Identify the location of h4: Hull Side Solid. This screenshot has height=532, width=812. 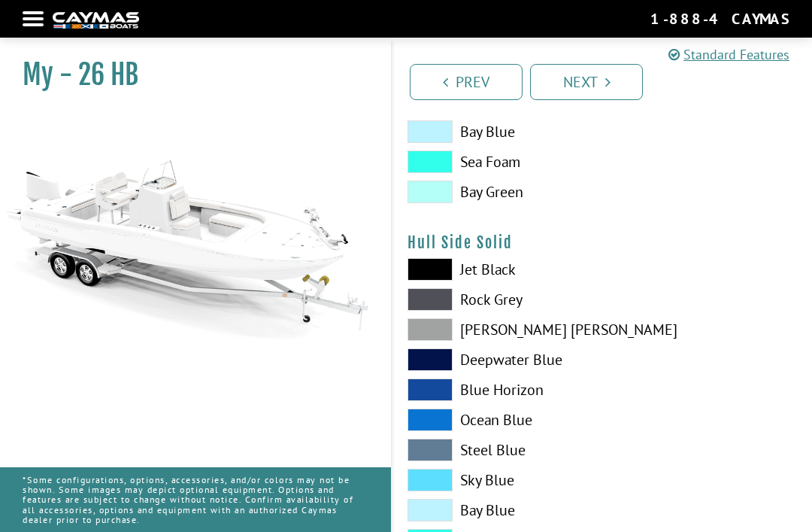
(602, 242).